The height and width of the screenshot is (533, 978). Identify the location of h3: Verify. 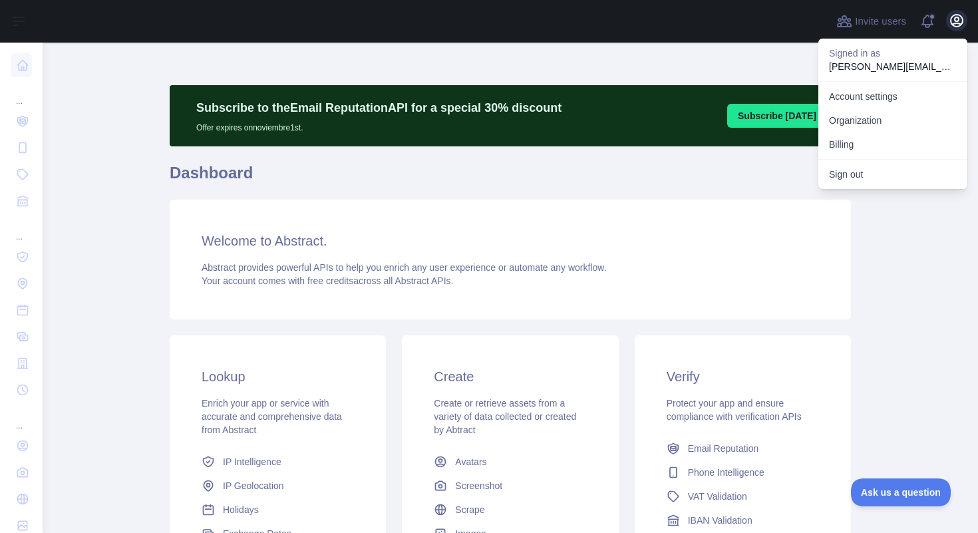
(743, 377).